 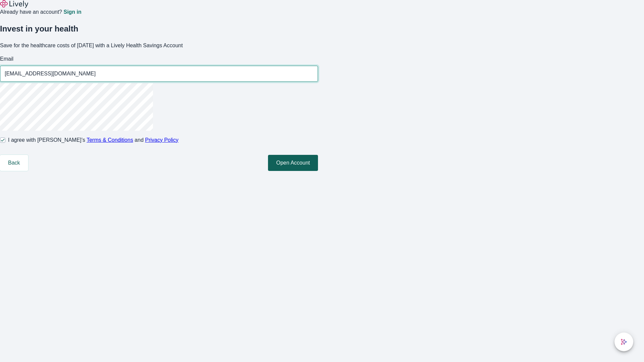 What do you see at coordinates (162, 140) in the screenshot?
I see `a: Privacy Policy` at bounding box center [162, 140].